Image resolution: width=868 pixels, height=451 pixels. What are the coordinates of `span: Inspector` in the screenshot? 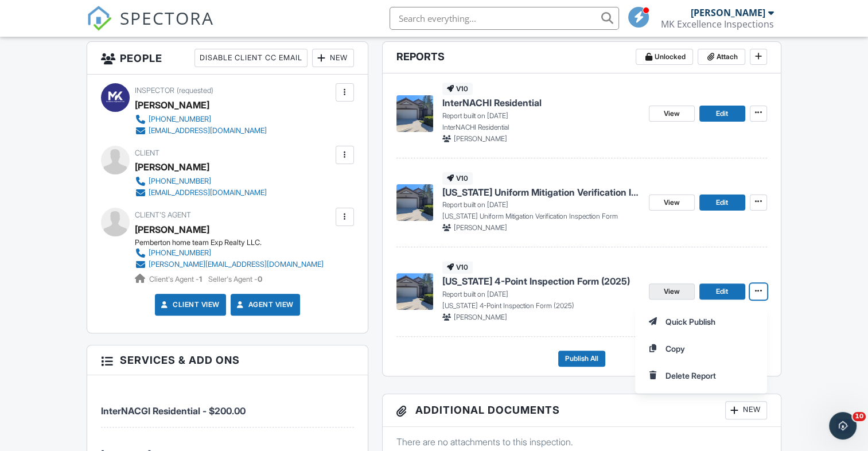 It's located at (154, 90).